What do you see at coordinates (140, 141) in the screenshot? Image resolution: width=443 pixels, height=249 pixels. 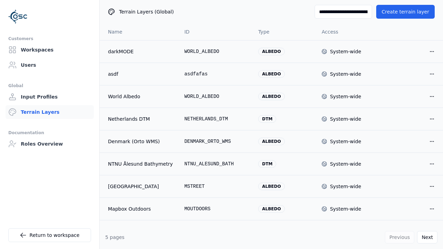 I see `div: Denmark (Orto WMS)` at bounding box center [140, 141].